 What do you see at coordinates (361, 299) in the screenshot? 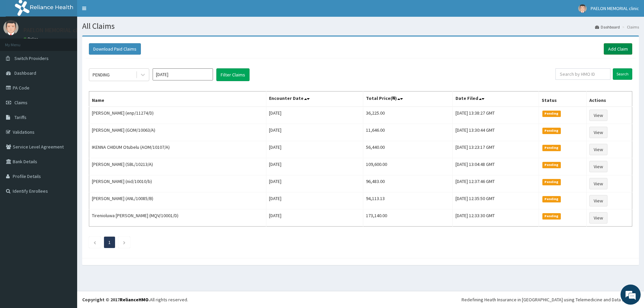
I see `footer: All rights reserved.` at bounding box center [361, 299].